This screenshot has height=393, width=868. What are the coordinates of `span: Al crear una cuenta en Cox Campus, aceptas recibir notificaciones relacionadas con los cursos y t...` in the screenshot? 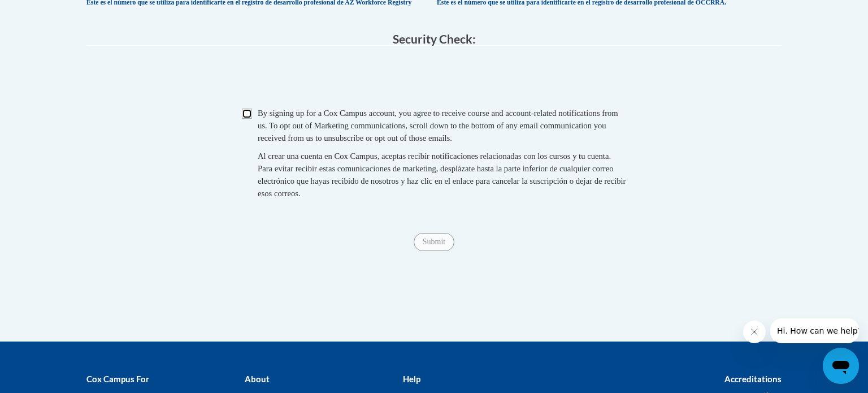 It's located at (441, 175).